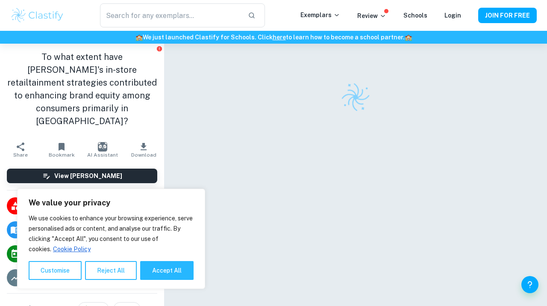  Describe the element at coordinates (171, 15) in the screenshot. I see `input: Search for any exemplars...` at that location.